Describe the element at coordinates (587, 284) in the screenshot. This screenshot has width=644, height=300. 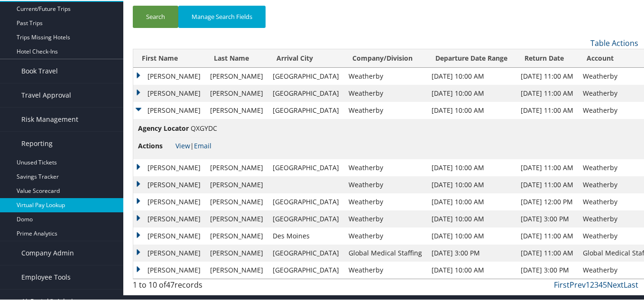
I see `a: 1` at that location.